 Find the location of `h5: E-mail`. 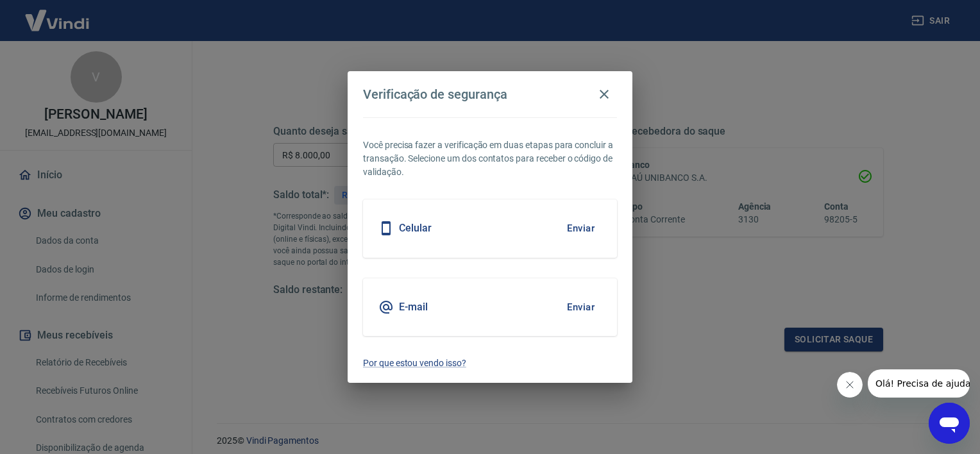

h5: E-mail is located at coordinates (413, 307).